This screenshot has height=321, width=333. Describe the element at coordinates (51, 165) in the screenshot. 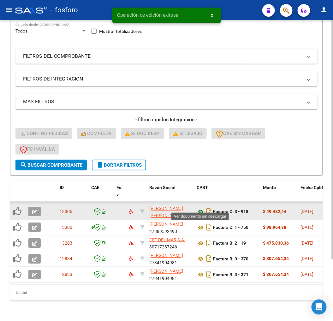

I see `button: Buscar Comprobante` at that location.